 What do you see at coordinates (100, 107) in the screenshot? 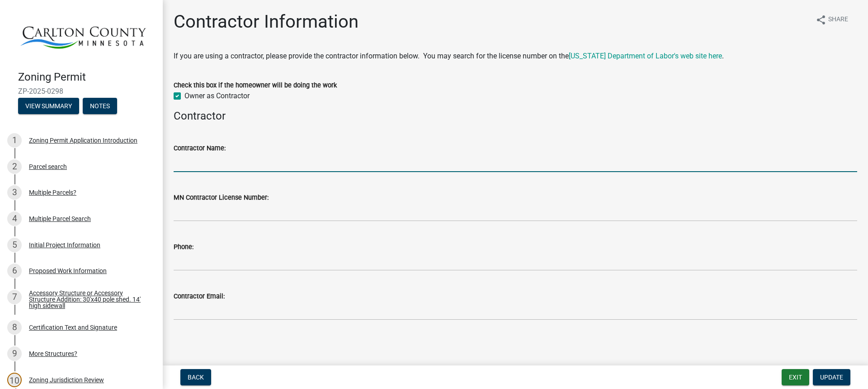
I see `wm-modal-confirm: Notes` at bounding box center [100, 107].